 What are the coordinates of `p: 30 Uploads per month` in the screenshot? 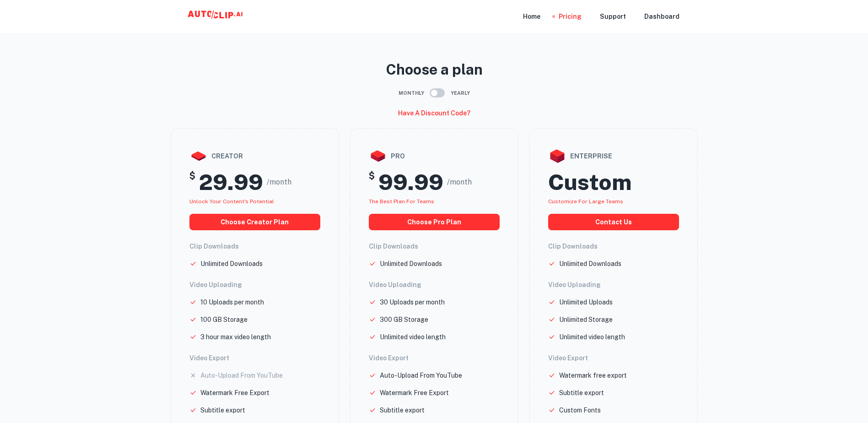 It's located at (413, 302).